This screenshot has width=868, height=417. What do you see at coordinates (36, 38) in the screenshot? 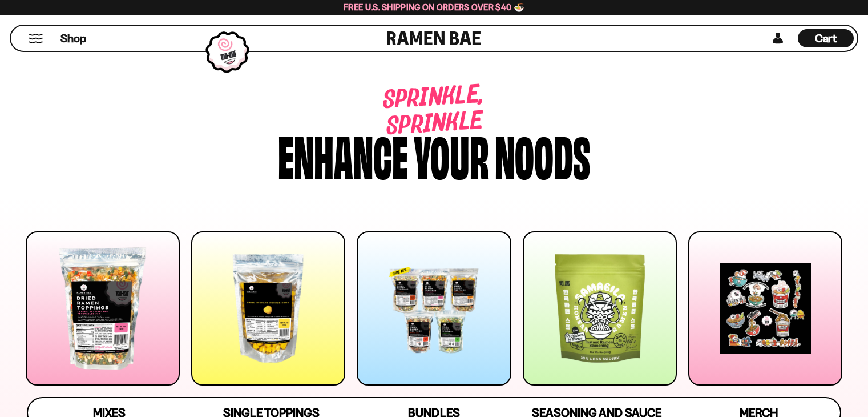
I see `button: Mobile Menu Trigger` at bounding box center [36, 38].